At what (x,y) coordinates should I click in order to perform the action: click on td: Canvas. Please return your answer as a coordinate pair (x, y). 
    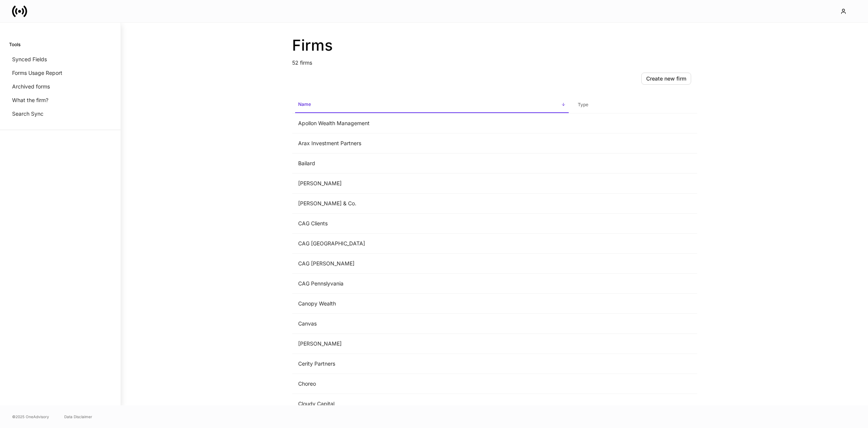
    Looking at the image, I should click on (432, 323).